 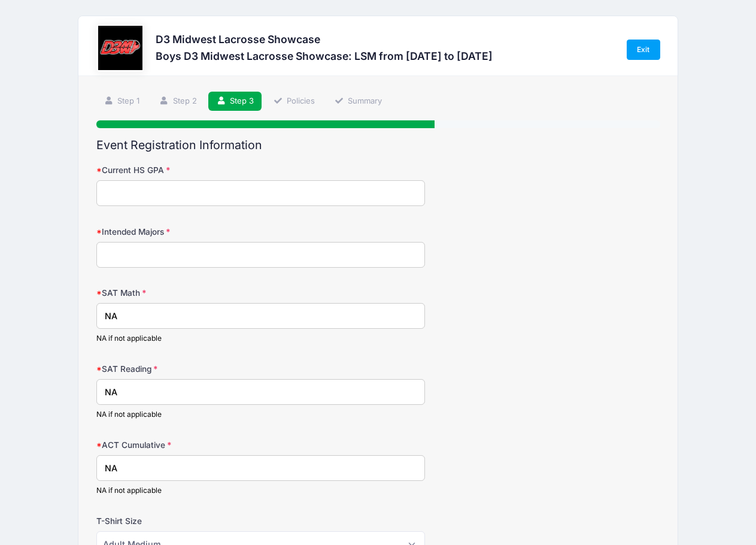 I want to click on label: Current HS GPA, so click(x=190, y=170).